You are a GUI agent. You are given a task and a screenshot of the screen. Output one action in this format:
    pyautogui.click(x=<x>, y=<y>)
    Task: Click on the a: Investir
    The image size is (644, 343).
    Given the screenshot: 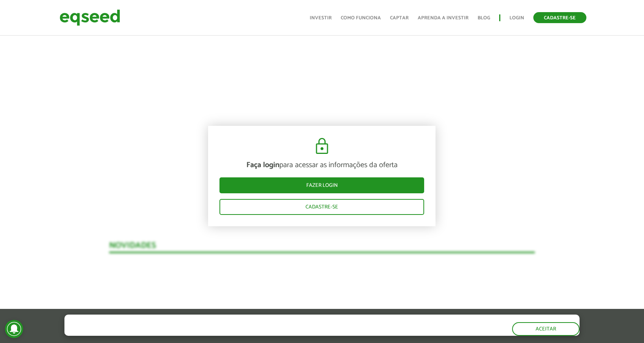 What is the action you would take?
    pyautogui.click(x=321, y=18)
    